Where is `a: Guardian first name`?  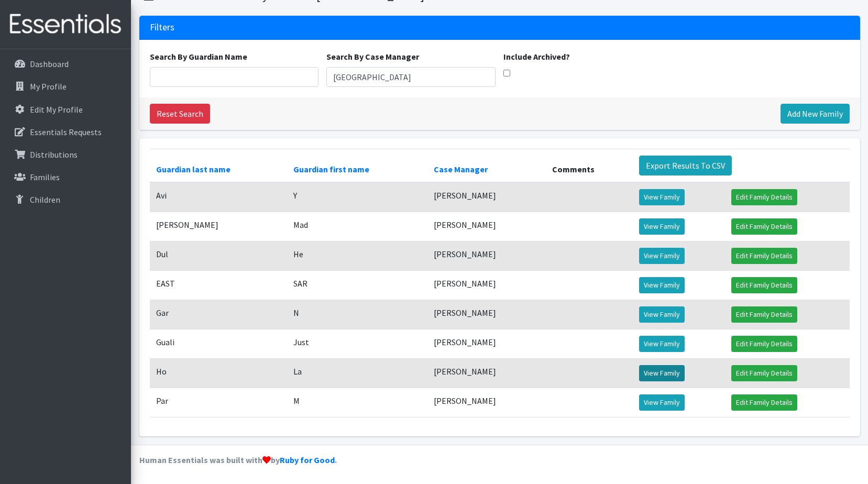
a: Guardian first name is located at coordinates (331, 169).